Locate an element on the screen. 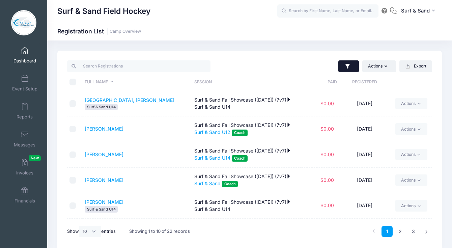  a: Financials is located at coordinates (25, 195).